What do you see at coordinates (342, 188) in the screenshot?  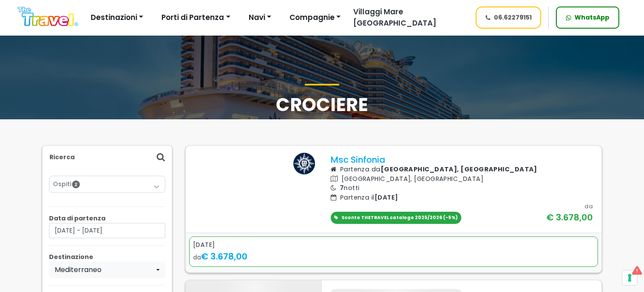 I see `span: 7` at bounding box center [342, 188].